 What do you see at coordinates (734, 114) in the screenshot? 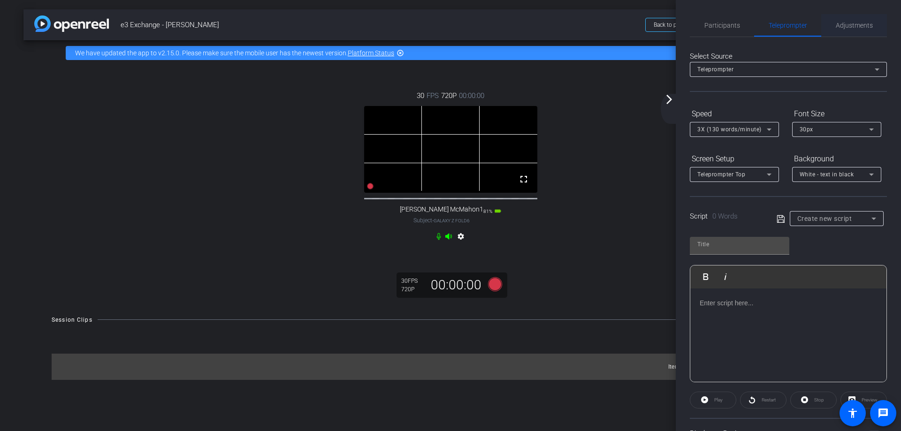
I see `div: Speed` at bounding box center [734, 114].